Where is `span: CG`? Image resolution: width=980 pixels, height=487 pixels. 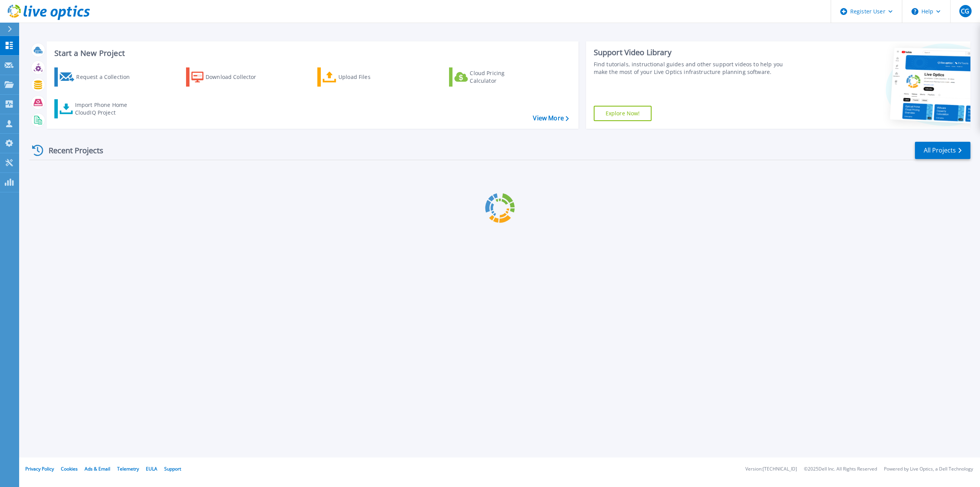 span: CG is located at coordinates (965, 11).